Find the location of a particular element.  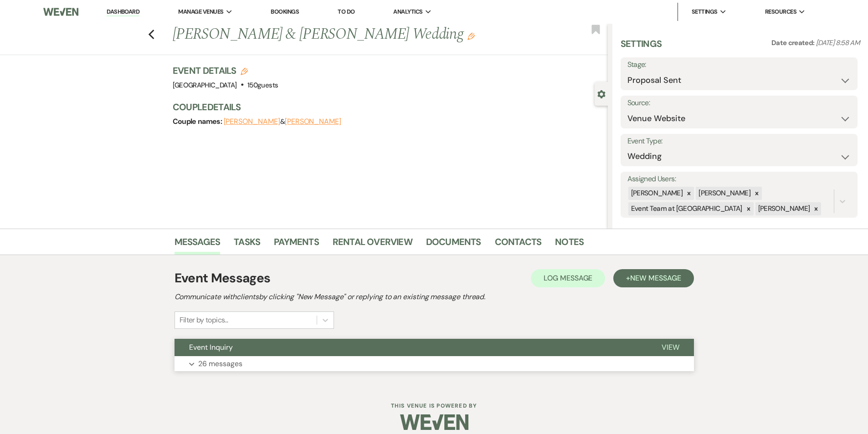

span: 150 guests is located at coordinates (262, 85).